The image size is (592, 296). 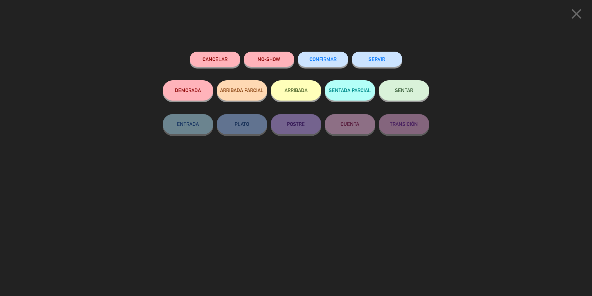 What do you see at coordinates (404, 90) in the screenshot?
I see `span: SENTAR` at bounding box center [404, 90].